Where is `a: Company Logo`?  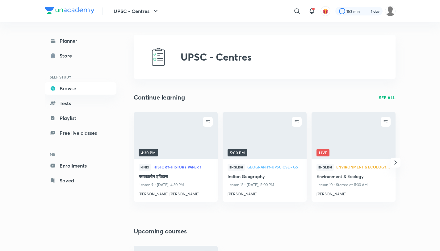
a: Company Logo is located at coordinates (69, 11).